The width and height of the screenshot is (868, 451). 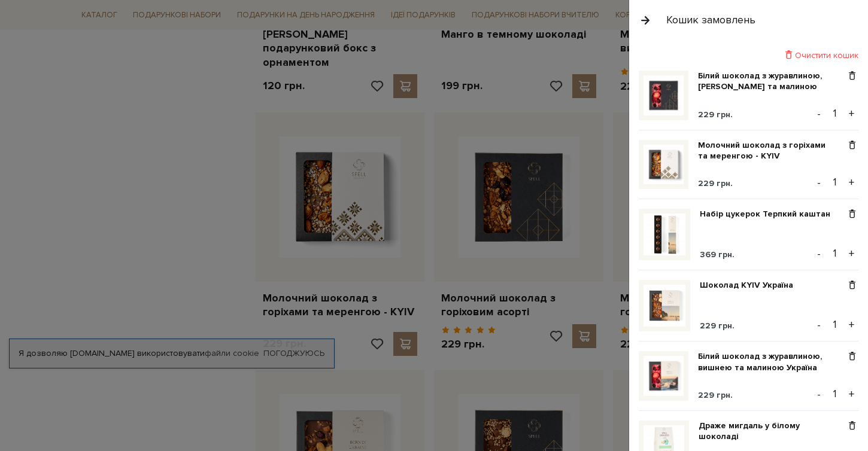 What do you see at coordinates (665, 306) in the screenshot?
I see `img: Шоколад KYIV Україна` at bounding box center [665, 306].